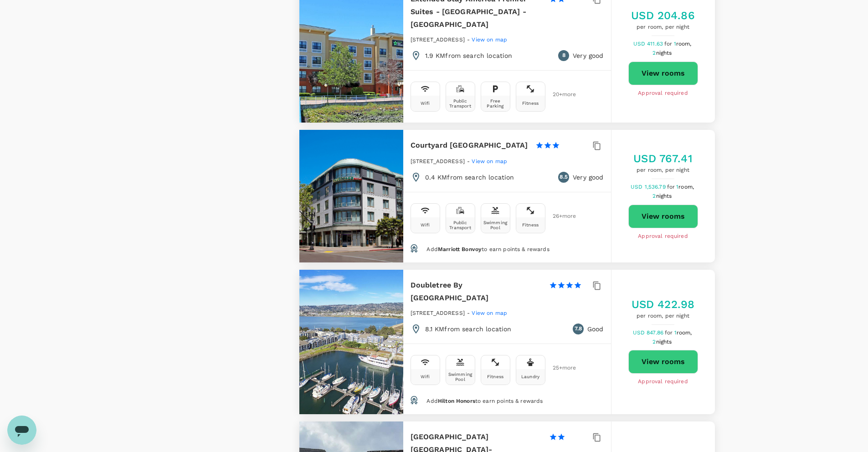 Image resolution: width=868 pixels, height=452 pixels. Describe the element at coordinates (560, 94) in the screenshot. I see `span: 20 + more` at that location.